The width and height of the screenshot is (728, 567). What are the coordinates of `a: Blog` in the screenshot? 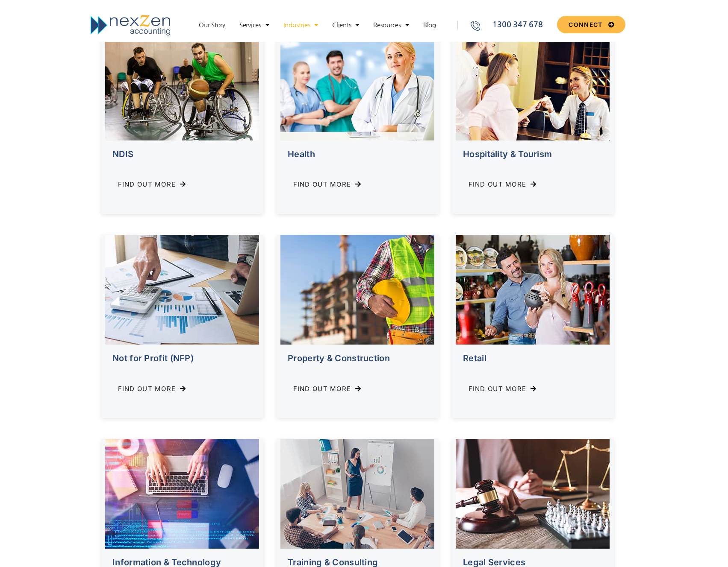 It's located at (429, 25).